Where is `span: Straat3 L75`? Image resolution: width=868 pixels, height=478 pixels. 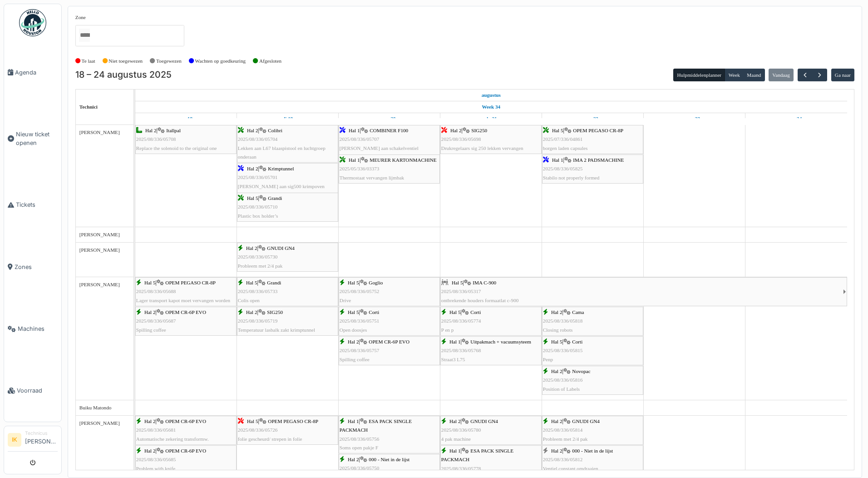
span: Straat3 L75 is located at coordinates (454, 359).